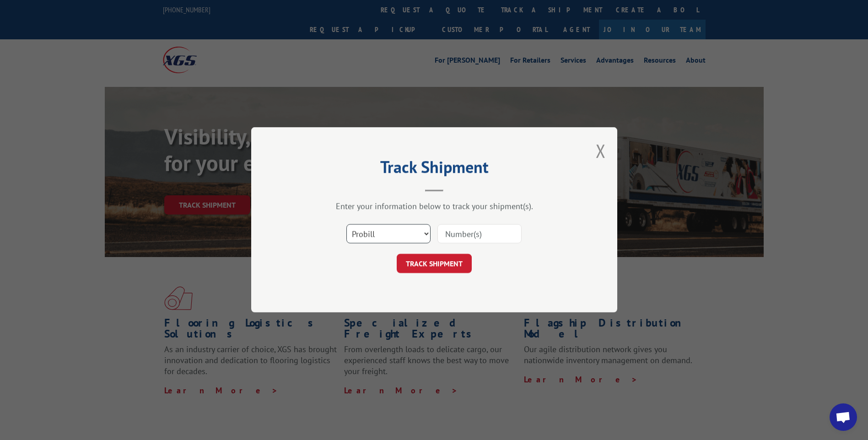  Describe the element at coordinates (434, 264) in the screenshot. I see `button: TRACK SHIPMENT` at that location.